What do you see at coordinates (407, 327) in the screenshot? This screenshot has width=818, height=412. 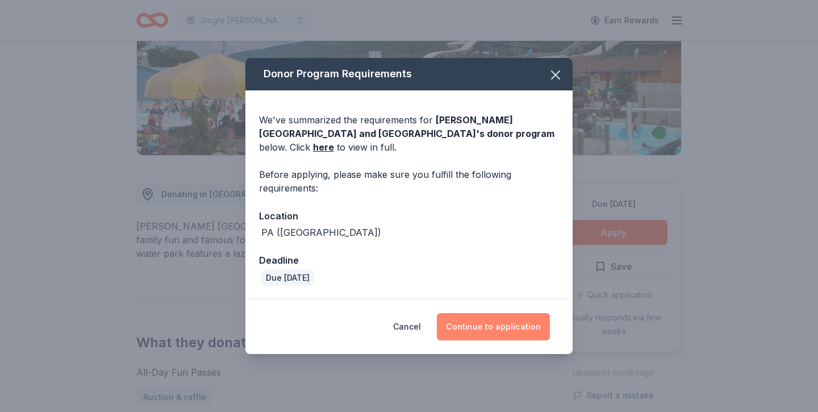 I see `button: Cancel` at bounding box center [407, 327].